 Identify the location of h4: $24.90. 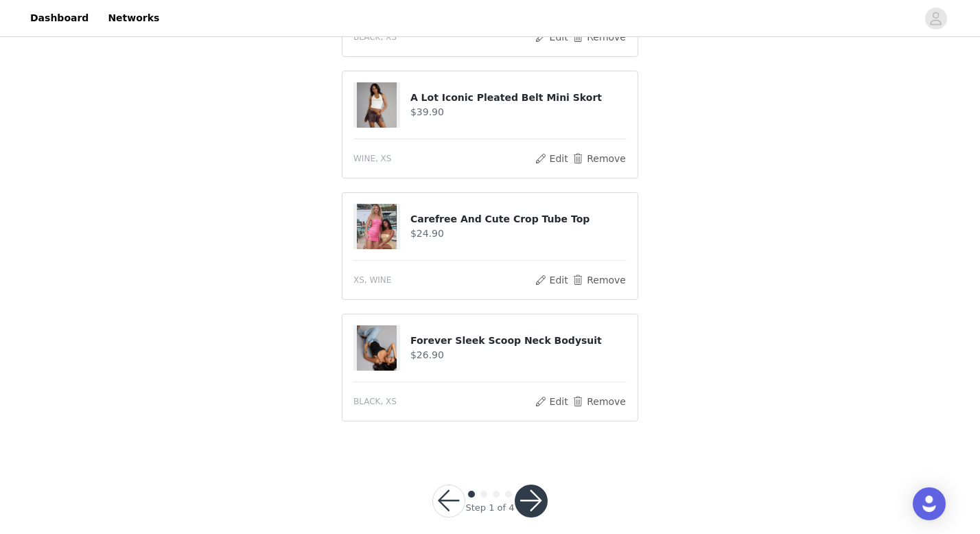
(518, 233).